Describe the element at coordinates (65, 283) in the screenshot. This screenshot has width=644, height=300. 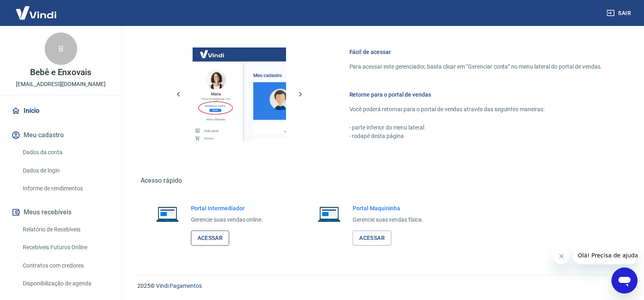
I see `a: Disponibilização de agenda` at that location.